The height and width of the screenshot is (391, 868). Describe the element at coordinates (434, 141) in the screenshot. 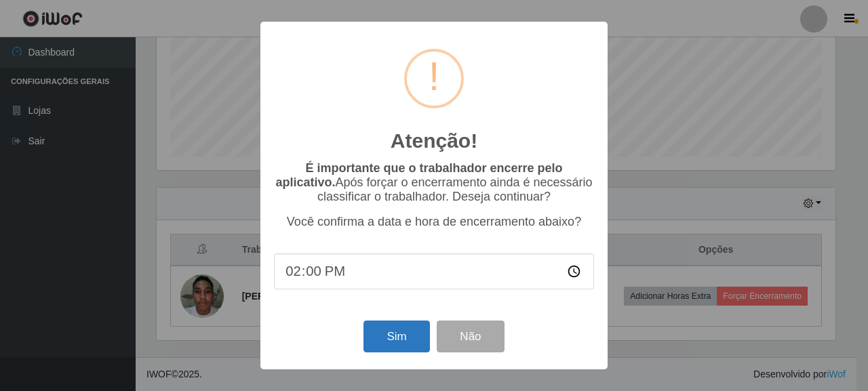

I see `h2: Atenção!` at that location.